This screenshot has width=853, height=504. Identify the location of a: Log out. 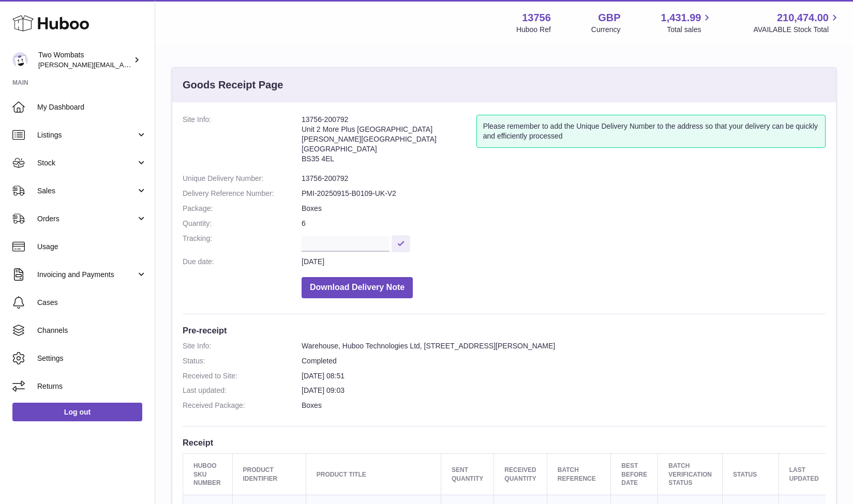
(77, 412).